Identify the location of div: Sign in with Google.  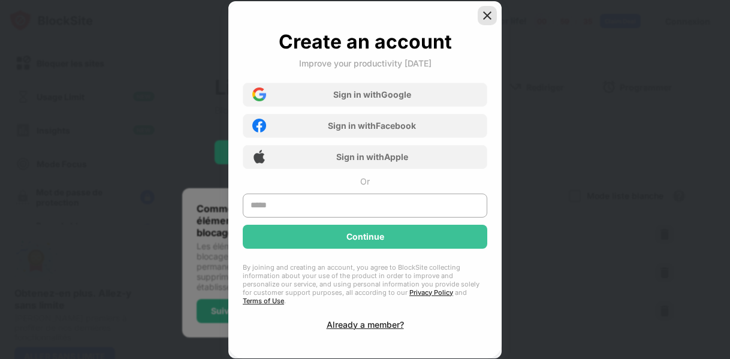
(372, 94).